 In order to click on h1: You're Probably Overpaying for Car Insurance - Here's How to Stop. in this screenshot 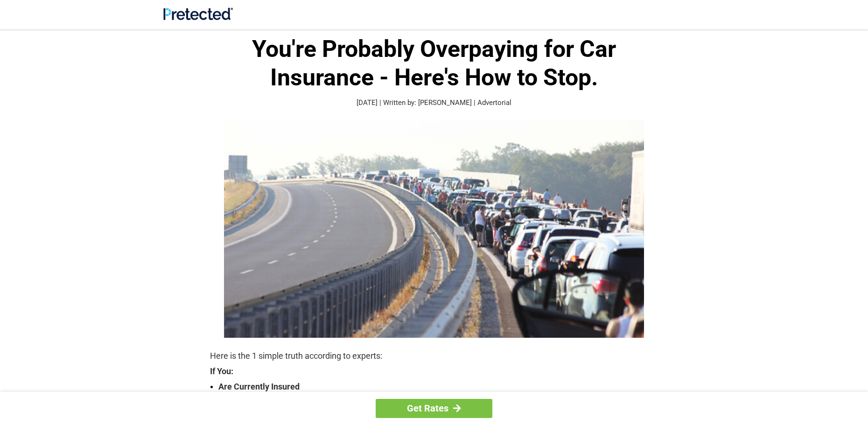, I will do `click(434, 63)`.